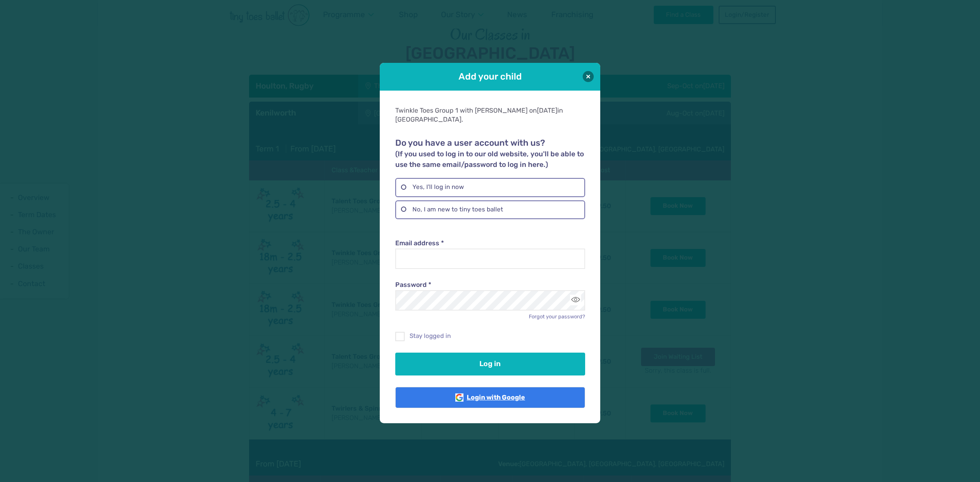 The height and width of the screenshot is (482, 980). I want to click on small: (If you used to log in to our old website, you'll be able to use the same email/password to log i..., so click(489, 159).